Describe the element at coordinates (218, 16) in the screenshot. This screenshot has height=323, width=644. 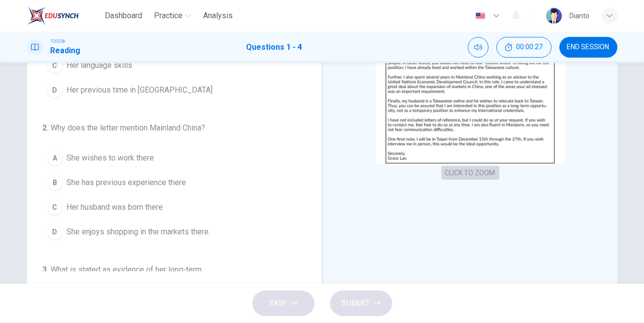
I see `button: Analysis` at that location.